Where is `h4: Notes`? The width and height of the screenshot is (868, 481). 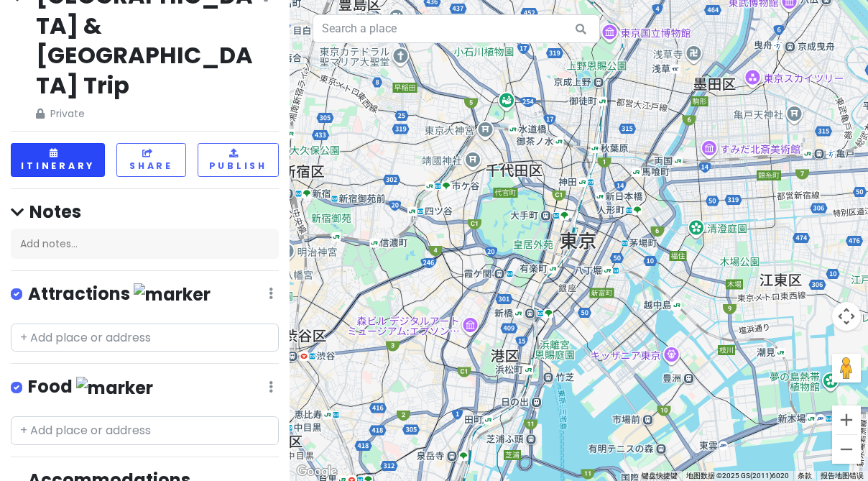 h4: Notes is located at coordinates (144, 211).